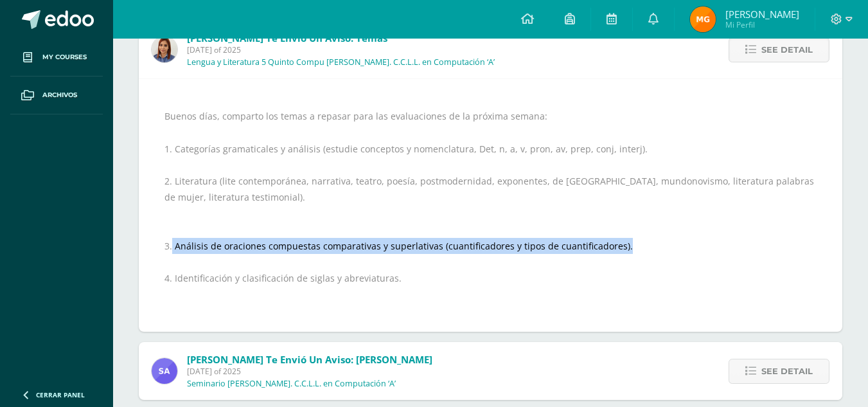 The height and width of the screenshot is (407, 868). What do you see at coordinates (490, 205) in the screenshot?
I see `div: Buenos días, comparto los temas a repasar para las evaluaciones de la próxima semana: 1. Categorí...` at bounding box center [490, 205].